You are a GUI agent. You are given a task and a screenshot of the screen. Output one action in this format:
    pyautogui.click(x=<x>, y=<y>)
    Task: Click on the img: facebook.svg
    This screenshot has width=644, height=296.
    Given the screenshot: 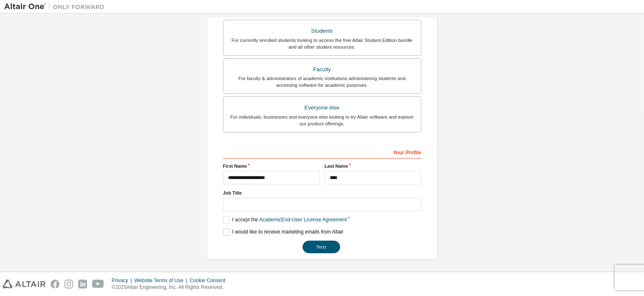 What is the action you would take?
    pyautogui.click(x=55, y=284)
    